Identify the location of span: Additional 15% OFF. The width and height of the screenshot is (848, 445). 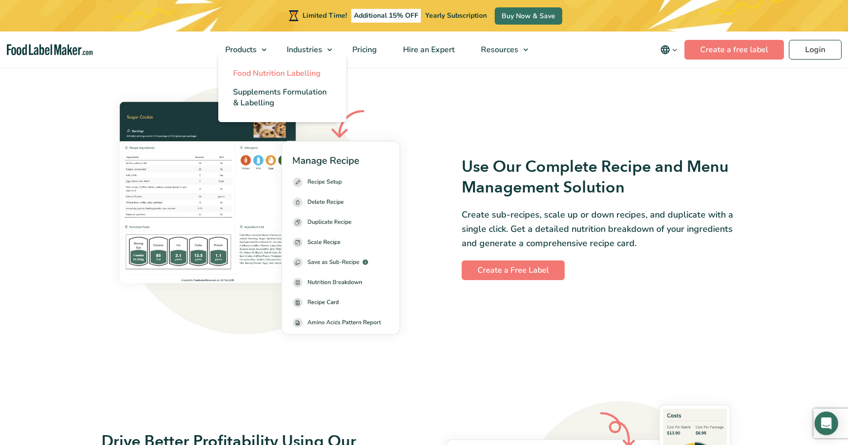
(386, 16).